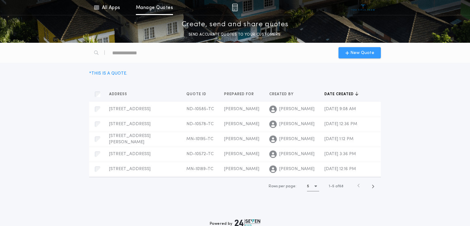 This screenshot has height=226, width=470. What do you see at coordinates (240, 94) in the screenshot?
I see `span: Prepared for` at bounding box center [240, 94].